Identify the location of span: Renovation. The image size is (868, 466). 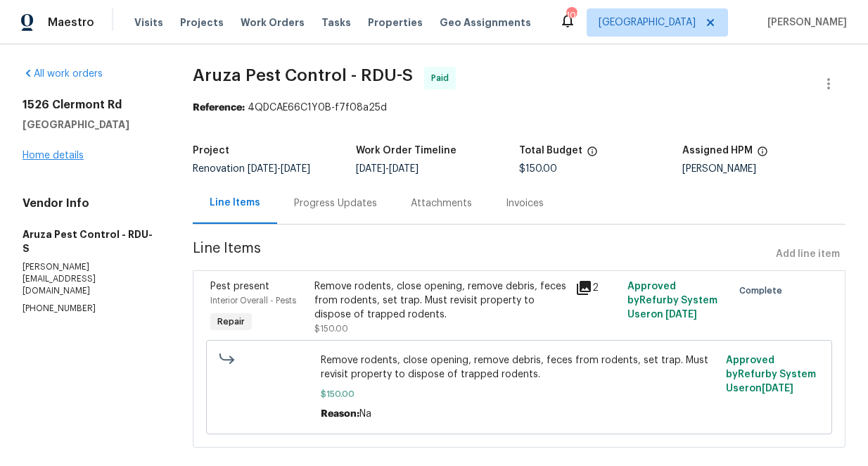
(251, 169).